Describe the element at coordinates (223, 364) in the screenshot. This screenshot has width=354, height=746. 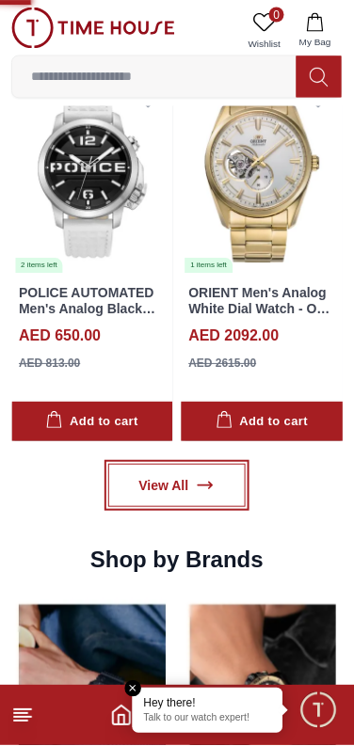
I see `div: AED 2615.00` at that location.